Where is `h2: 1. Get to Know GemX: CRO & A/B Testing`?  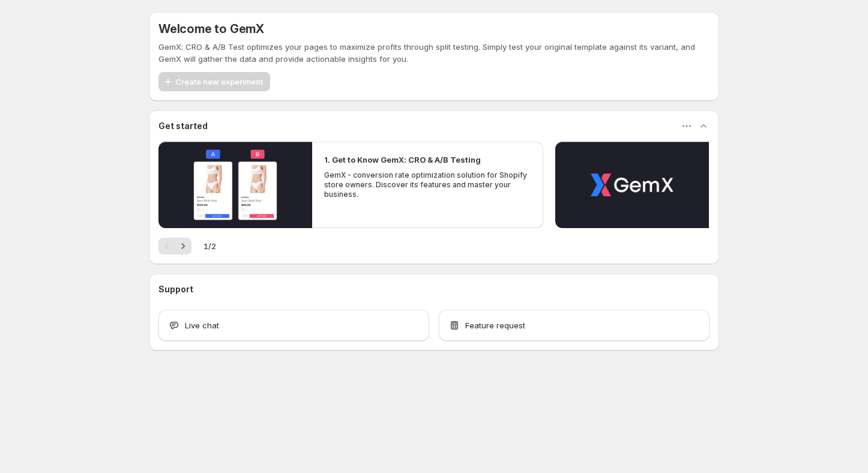
h2: 1. Get to Know GemX: CRO & A/B Testing is located at coordinates (402, 159).